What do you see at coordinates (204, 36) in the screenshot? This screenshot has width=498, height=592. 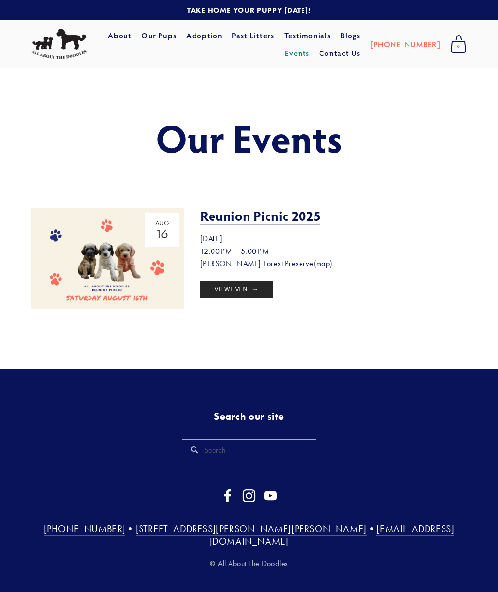 I see `a: Adoption` at bounding box center [204, 36].